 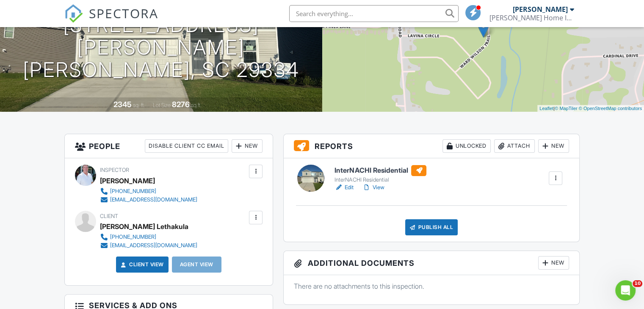 I want to click on div: Attach, so click(x=514, y=146).